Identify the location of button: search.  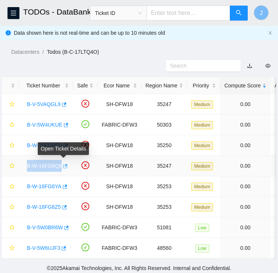
(239, 13).